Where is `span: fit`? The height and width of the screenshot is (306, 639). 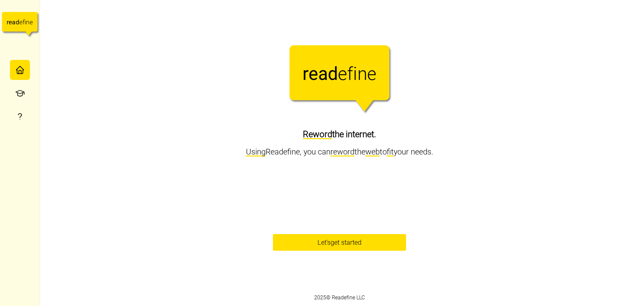
span: fit is located at coordinates (390, 152).